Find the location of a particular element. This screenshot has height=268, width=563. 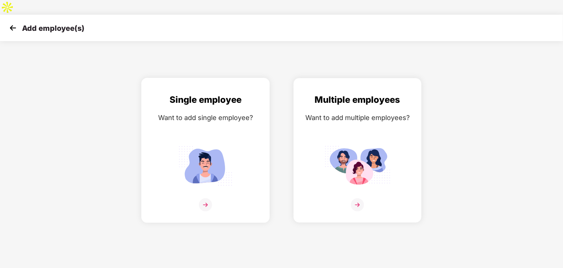

img: svg+xml;base64,PHN2ZyB4bWxucz0iaHR0cDovL3d3dy53My5vcmcvMjAwMC9zdmciIHdpZHRoPSIzMCIgaGVpZ2h0PSIzMC... is located at coordinates (13, 28).